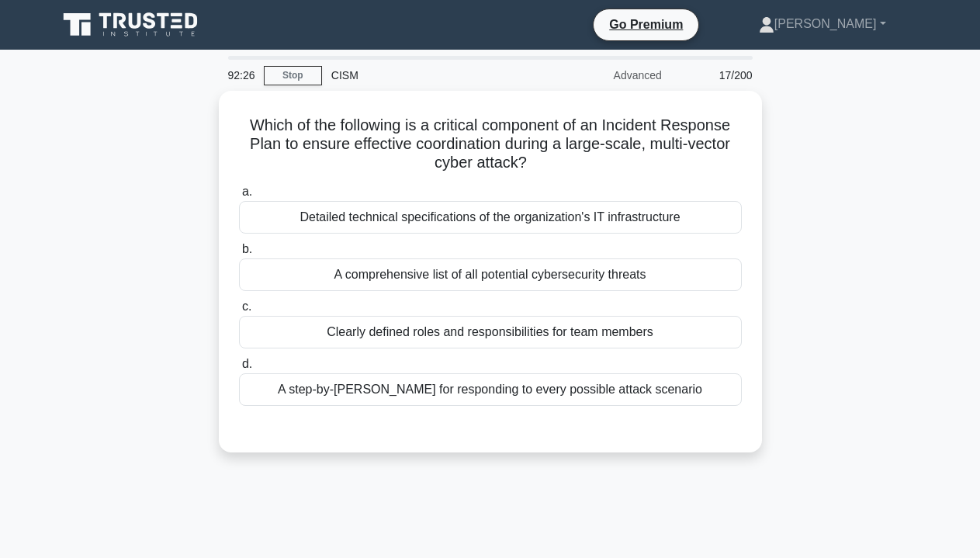  I want to click on span: c., so click(247, 305).